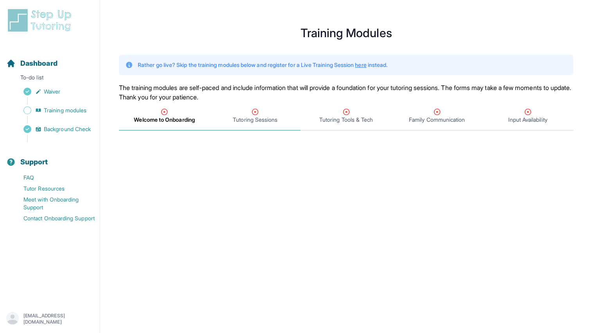  I want to click on h1: Training Modules, so click(346, 33).